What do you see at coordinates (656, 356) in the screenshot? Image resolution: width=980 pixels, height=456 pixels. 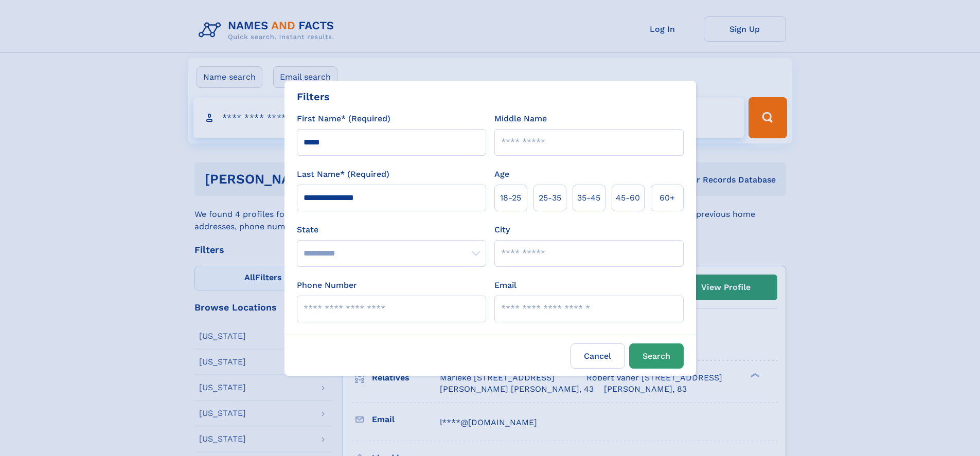 I see `button: Search` at bounding box center [656, 356].